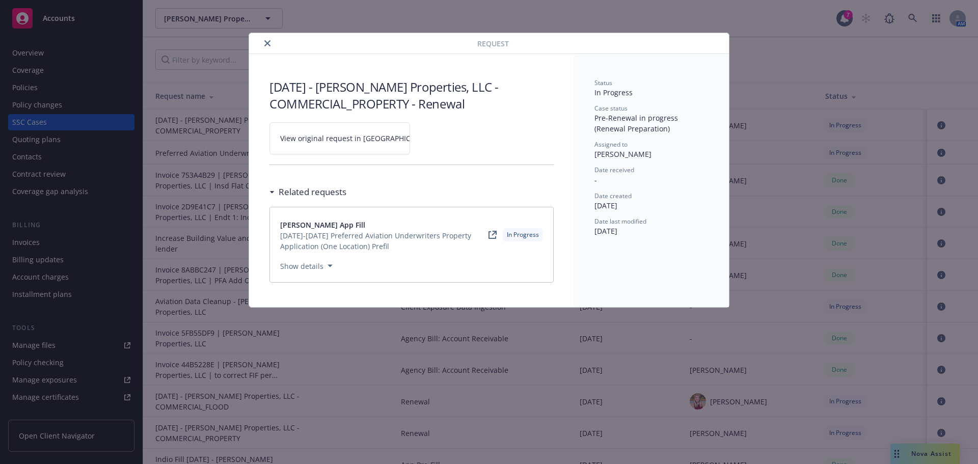  Describe the element at coordinates (613, 196) in the screenshot. I see `span: Date created` at that location.